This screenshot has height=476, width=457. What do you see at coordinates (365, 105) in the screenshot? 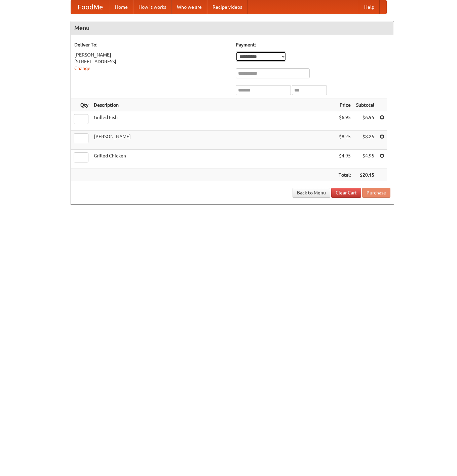
I see `th: Subtotal` at bounding box center [365, 105].